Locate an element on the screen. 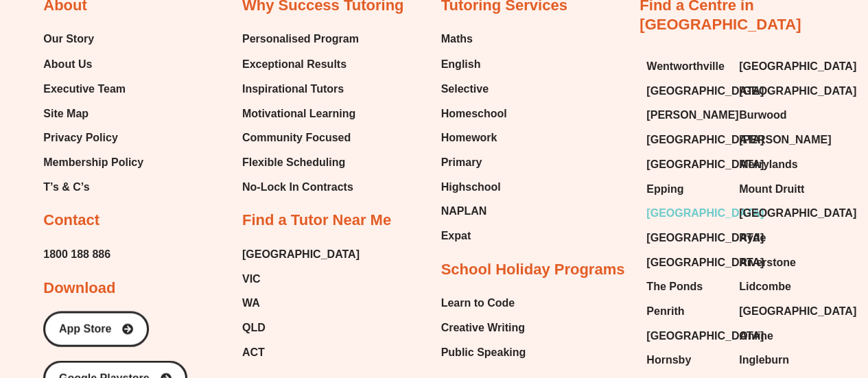 Image resolution: width=868 pixels, height=378 pixels. a: Ingleburn is located at coordinates (777, 359).